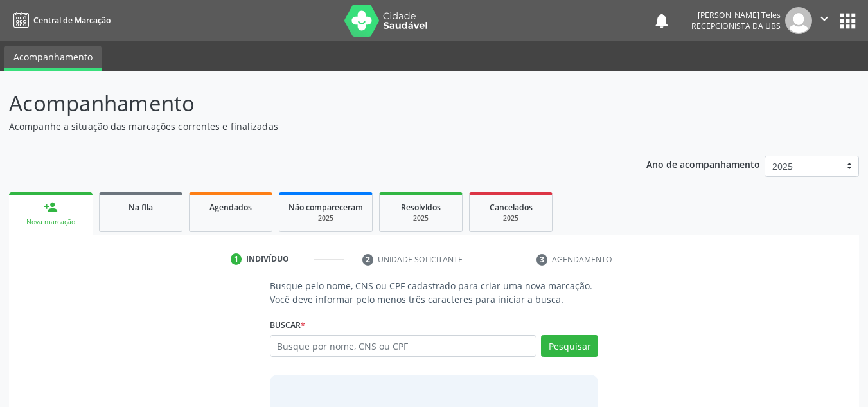 The width and height of the screenshot is (868, 407). Describe the element at coordinates (799, 20) in the screenshot. I see `img: img` at that location.